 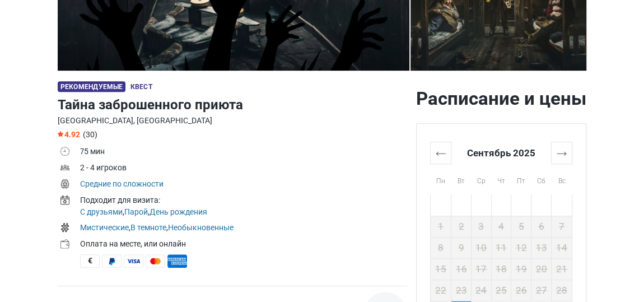 What do you see at coordinates (561, 290) in the screenshot?
I see `td: 28` at bounding box center [561, 290].